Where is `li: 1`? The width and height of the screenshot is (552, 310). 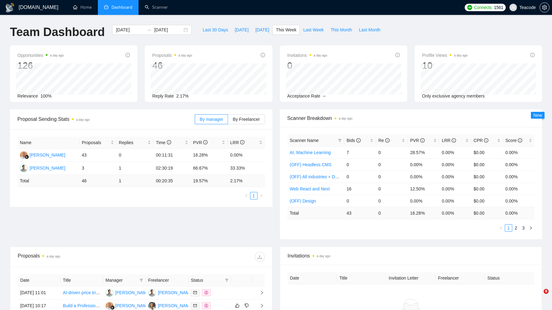
li: 1 is located at coordinates (254, 196).